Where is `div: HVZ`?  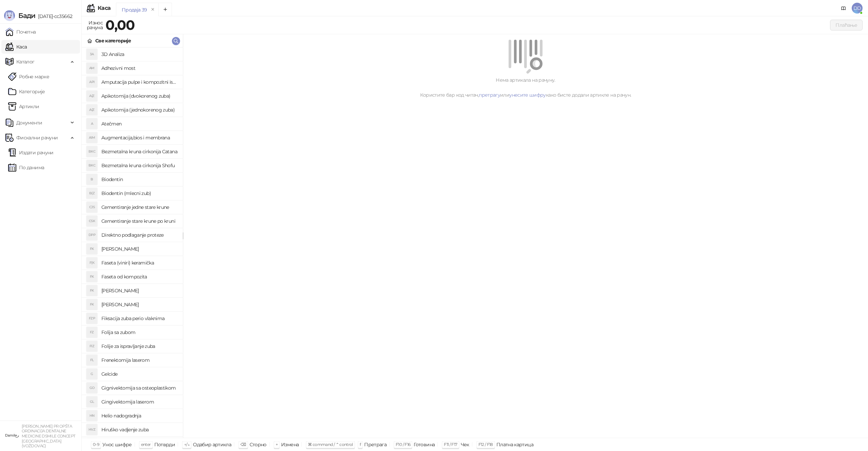 div: HVZ is located at coordinates (92, 429).